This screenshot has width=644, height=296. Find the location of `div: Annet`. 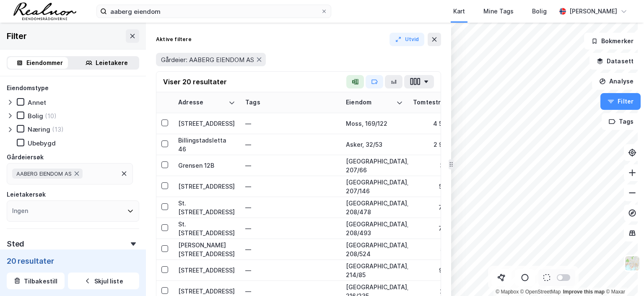

div: Annet is located at coordinates (37, 102).